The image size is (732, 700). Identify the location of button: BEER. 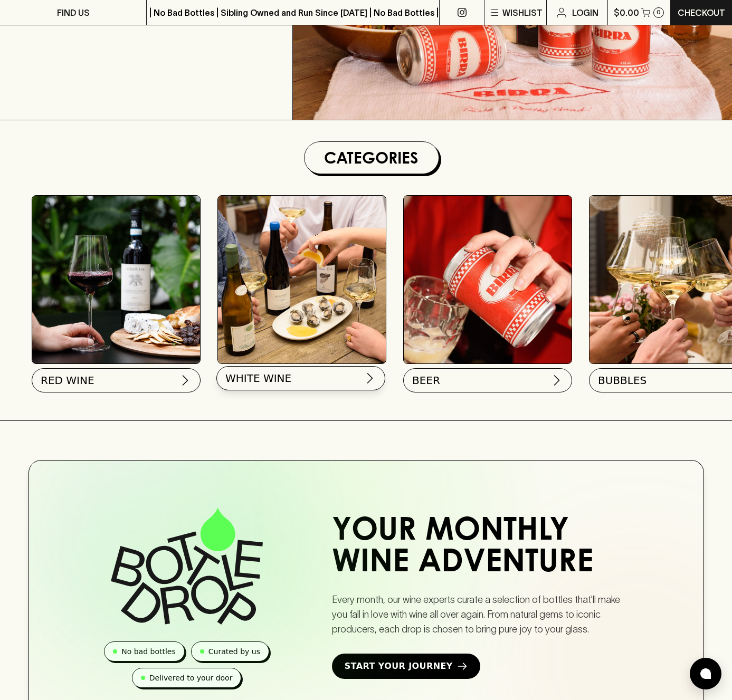
(487, 380).